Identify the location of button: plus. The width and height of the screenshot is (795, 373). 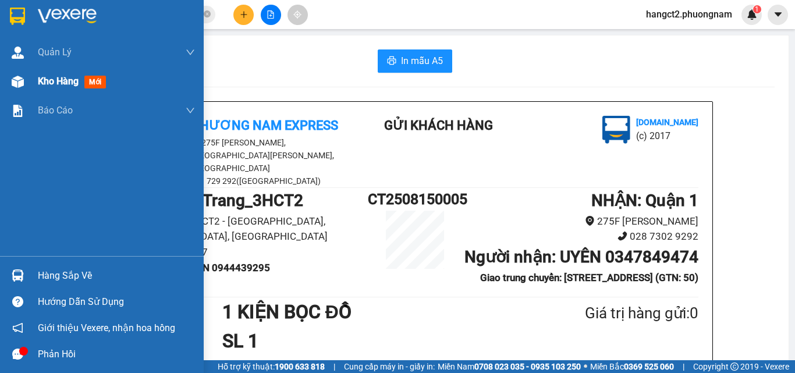
(243, 15).